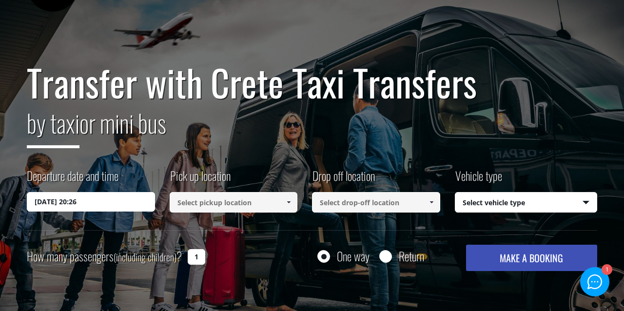 The image size is (624, 311). What do you see at coordinates (312, 129) in the screenshot?
I see `h2: or mini bus` at bounding box center [312, 129].